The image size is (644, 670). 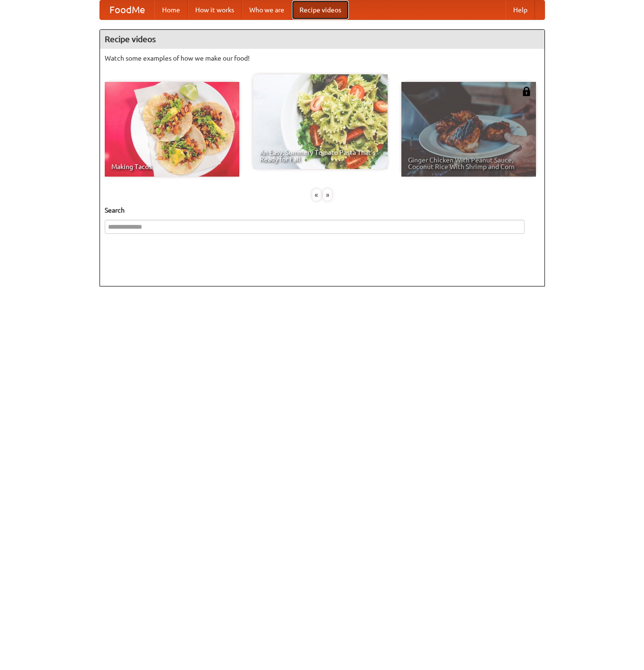 What do you see at coordinates (172, 129) in the screenshot?
I see `a: Making Tacos` at bounding box center [172, 129].